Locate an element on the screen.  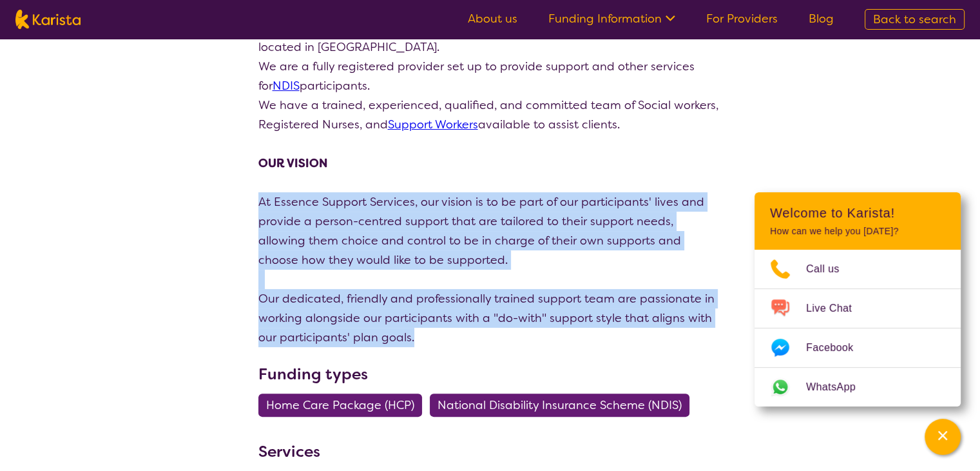
a: Support Workers is located at coordinates (433, 124).